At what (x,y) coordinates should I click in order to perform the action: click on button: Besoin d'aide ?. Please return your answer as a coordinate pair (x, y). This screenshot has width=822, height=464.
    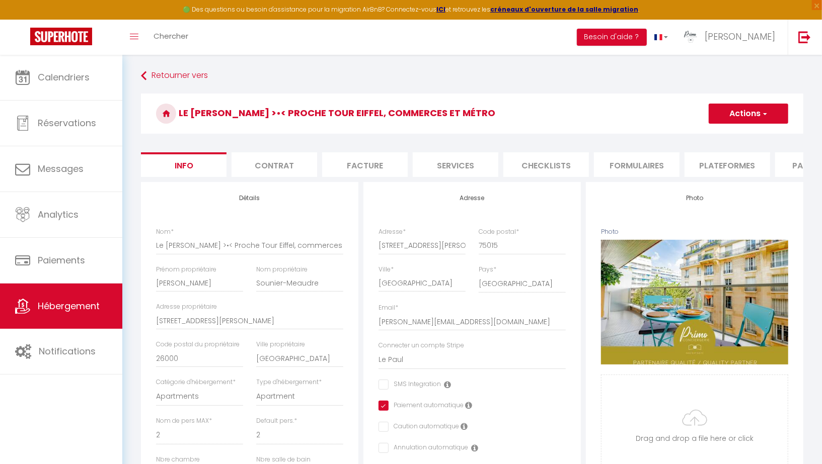
    Looking at the image, I should click on (611, 37).